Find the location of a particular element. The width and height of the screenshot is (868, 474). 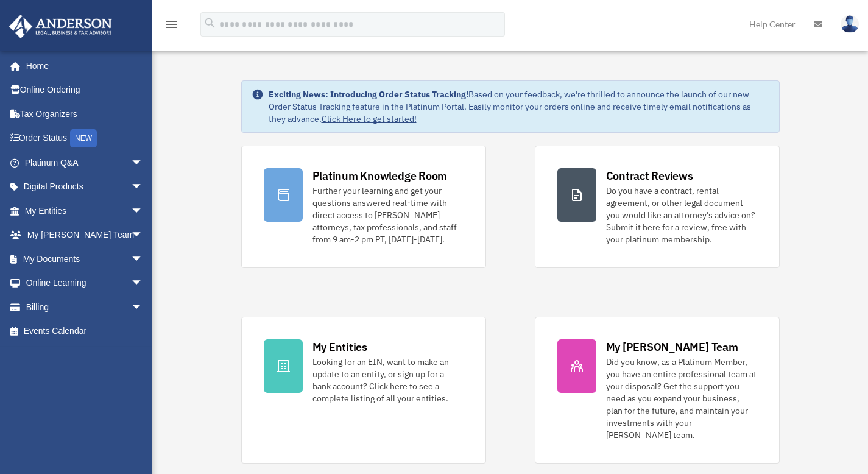

img: Anderson Advisors Platinum Portal is located at coordinates (60, 26).